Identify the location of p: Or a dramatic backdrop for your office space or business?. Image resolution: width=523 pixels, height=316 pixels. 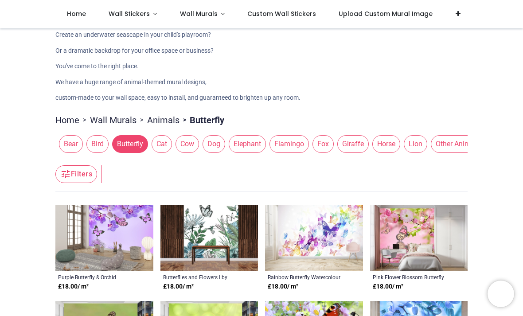
(261, 51).